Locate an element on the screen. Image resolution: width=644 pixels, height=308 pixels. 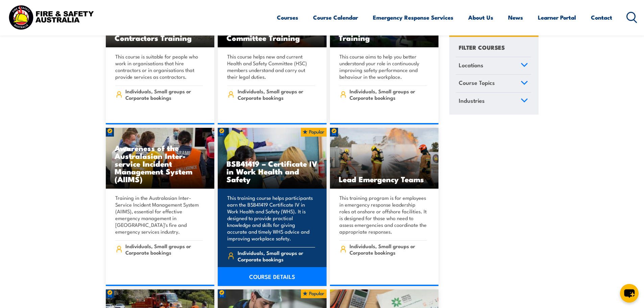
a: COURSE DETAILS is located at coordinates (272, 277).